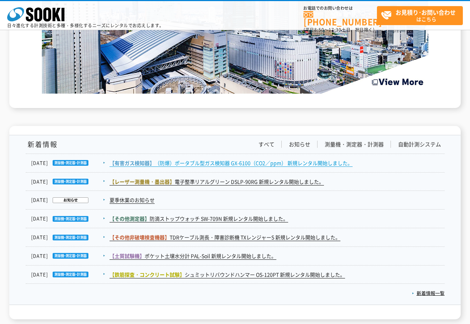 The height and width of the screenshot is (324, 470). Describe the element at coordinates (193, 255) in the screenshot. I see `a: 【土質試験機】ポケット土壌水分計 PAL-Soil 新規レンタル開始しました。` at that location.